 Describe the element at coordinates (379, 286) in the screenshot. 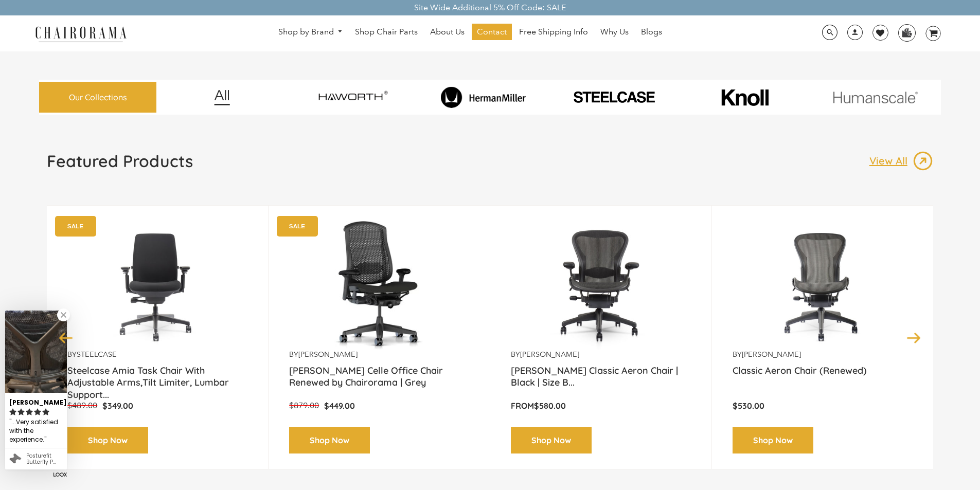

I see `a: Herman Miller Celle Office Chair Renewed by Chairorama | Grey - chairorama Herman Miller Celle Of...` at that location.